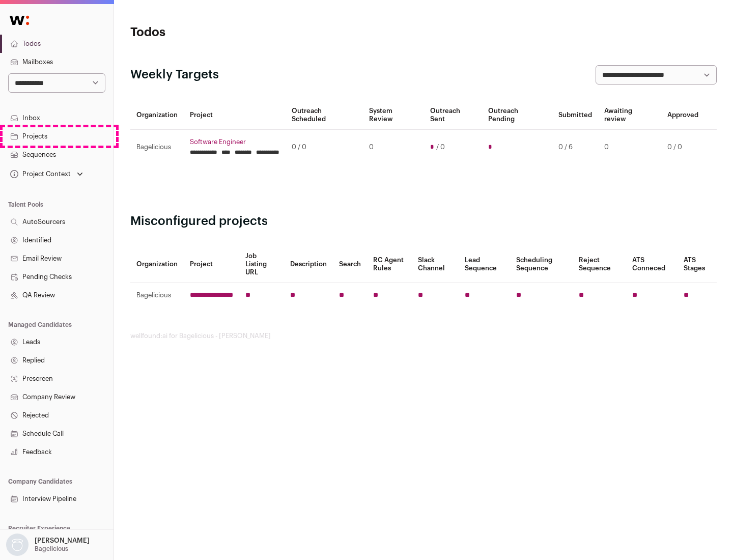 The image size is (733, 560). I want to click on th: Submitted, so click(575, 115).